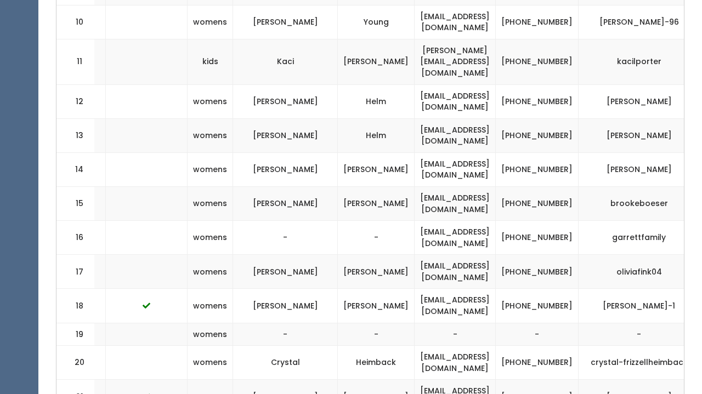  What do you see at coordinates (285, 363) in the screenshot?
I see `td: Crystal` at bounding box center [285, 363].